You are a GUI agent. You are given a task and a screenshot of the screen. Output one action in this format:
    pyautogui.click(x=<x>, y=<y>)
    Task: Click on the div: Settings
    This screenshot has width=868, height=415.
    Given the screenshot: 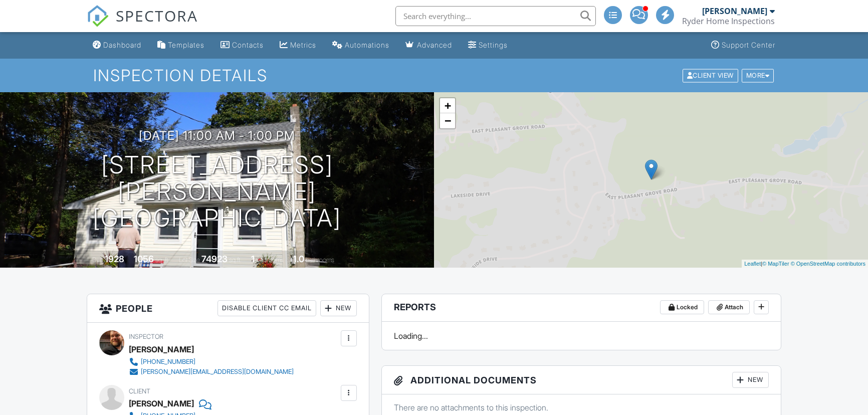 What is the action you would take?
    pyautogui.click(x=493, y=44)
    